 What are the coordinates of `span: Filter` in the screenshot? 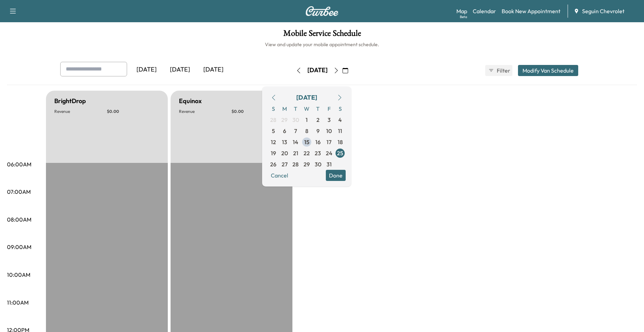 It's located at (503, 71).